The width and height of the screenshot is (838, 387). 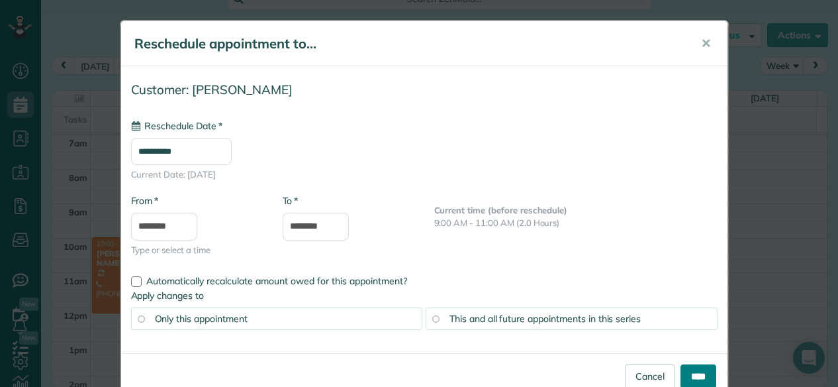 I want to click on input: Only this appointment, so click(x=141, y=318).